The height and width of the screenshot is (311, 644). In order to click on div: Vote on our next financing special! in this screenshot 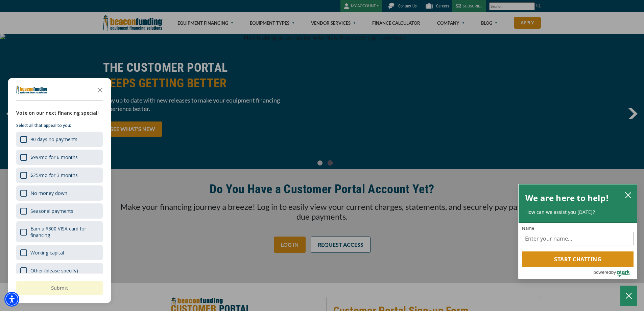, I will do `click(59, 113)`.